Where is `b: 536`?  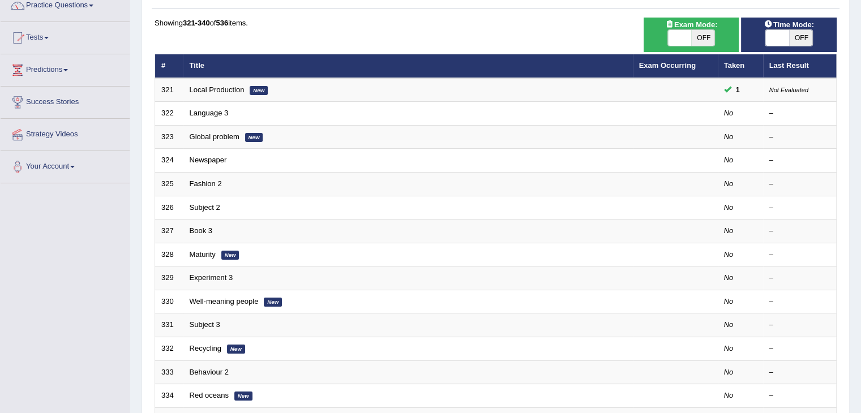 b: 536 is located at coordinates (222, 23).